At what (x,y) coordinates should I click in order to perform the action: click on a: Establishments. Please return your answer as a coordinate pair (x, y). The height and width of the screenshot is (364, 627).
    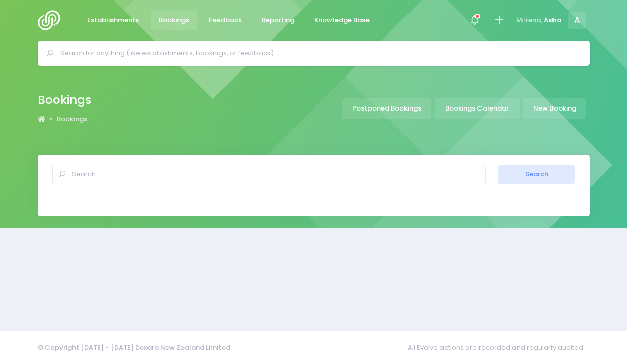
    Looking at the image, I should click on (113, 21).